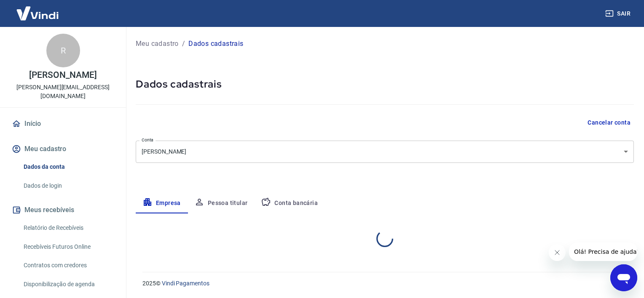 The height and width of the screenshot is (298, 644). What do you see at coordinates (63, 124) in the screenshot?
I see `a: Início` at bounding box center [63, 124].